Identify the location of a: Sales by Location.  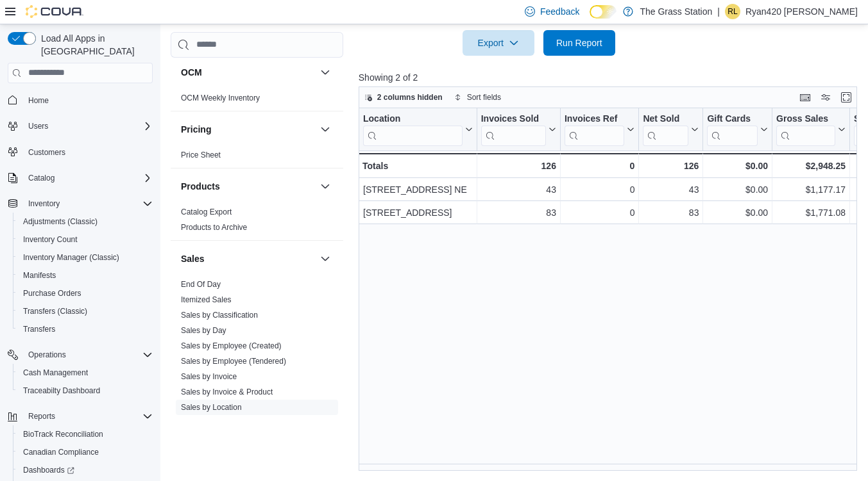
(211, 407).